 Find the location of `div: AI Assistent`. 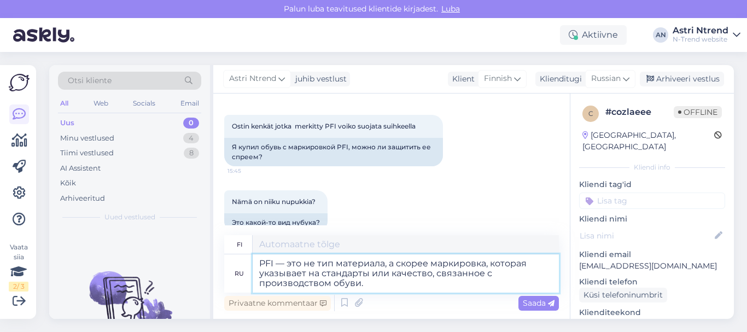

div: AI Assistent is located at coordinates (80, 168).